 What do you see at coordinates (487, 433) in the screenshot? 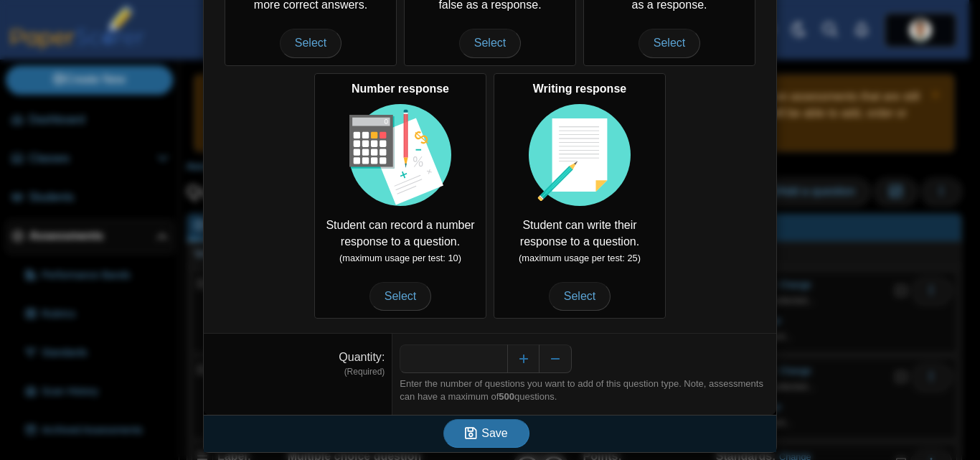
I see `button: Save` at bounding box center [487, 433].